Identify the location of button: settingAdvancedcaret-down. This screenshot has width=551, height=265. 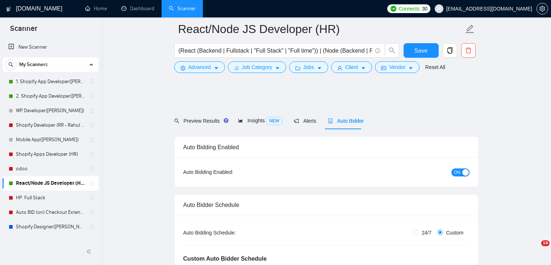
(200, 67).